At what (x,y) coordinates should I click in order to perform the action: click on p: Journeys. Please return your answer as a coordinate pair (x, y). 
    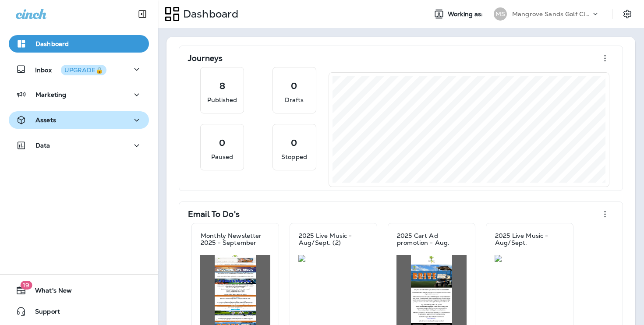
    Looking at the image, I should click on (205, 58).